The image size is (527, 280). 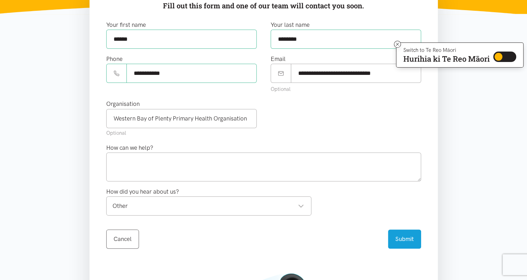 What do you see at coordinates (446, 59) in the screenshot?
I see `p: Hurihia ki Te Reo Māori` at bounding box center [446, 59].